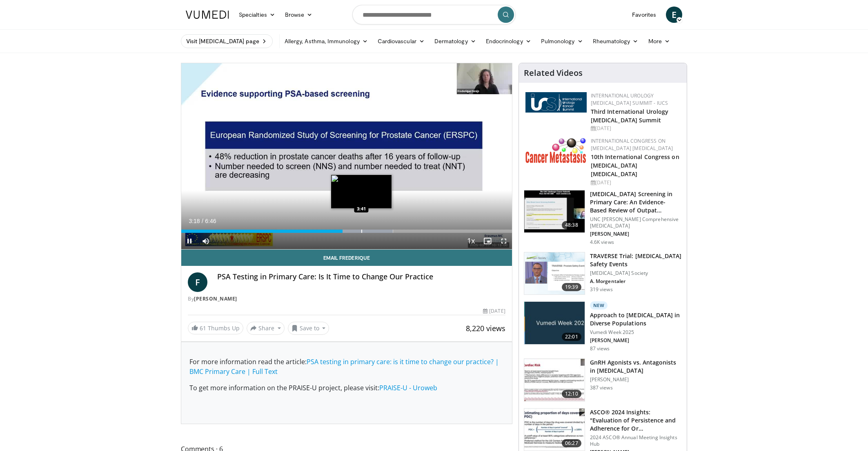  I want to click on span: 8,220 views, so click(485, 328).